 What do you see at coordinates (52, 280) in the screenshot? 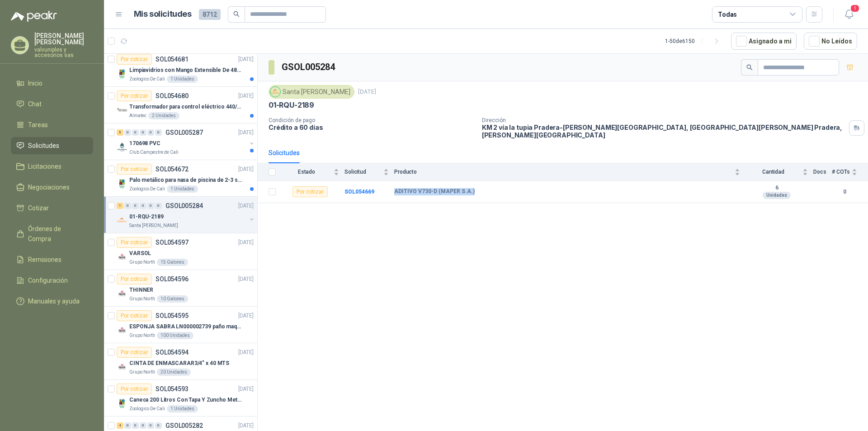
I see `a: Configuración` at bounding box center [52, 280].